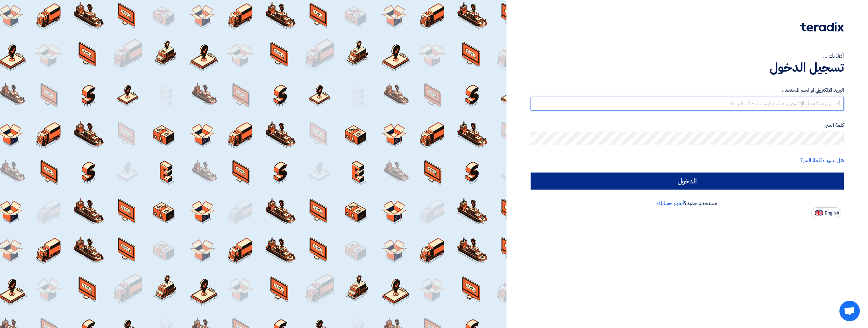 The image size is (868, 328). I want to click on img: en-US.png, so click(819, 212).